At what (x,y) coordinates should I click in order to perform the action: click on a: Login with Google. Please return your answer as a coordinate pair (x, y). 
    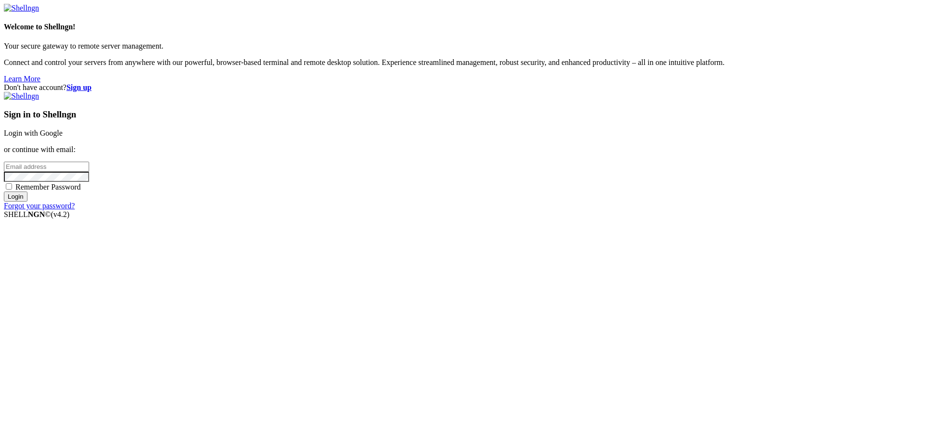
    Looking at the image, I should click on (33, 133).